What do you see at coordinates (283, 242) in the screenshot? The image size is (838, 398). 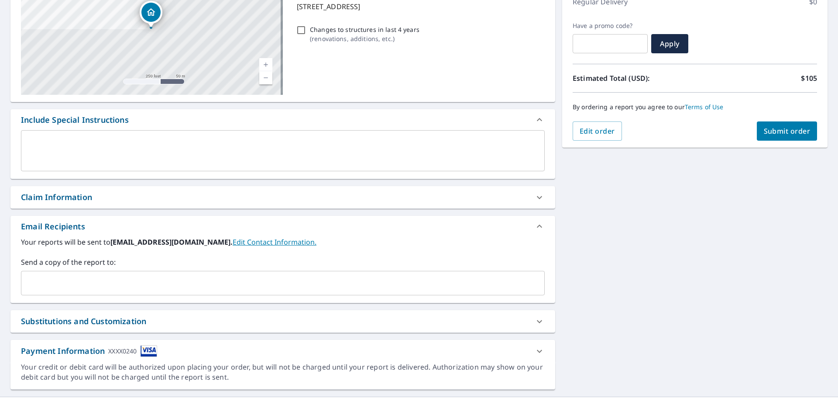 I see `label: Your reports will be sent to` at bounding box center [283, 242].